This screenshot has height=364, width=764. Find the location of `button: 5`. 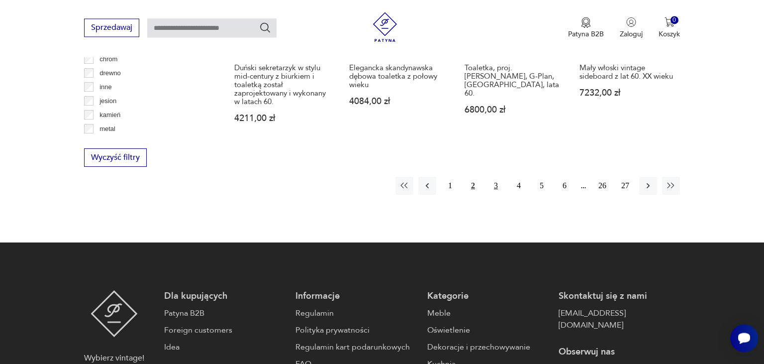

button: 5 is located at coordinates (542, 186).